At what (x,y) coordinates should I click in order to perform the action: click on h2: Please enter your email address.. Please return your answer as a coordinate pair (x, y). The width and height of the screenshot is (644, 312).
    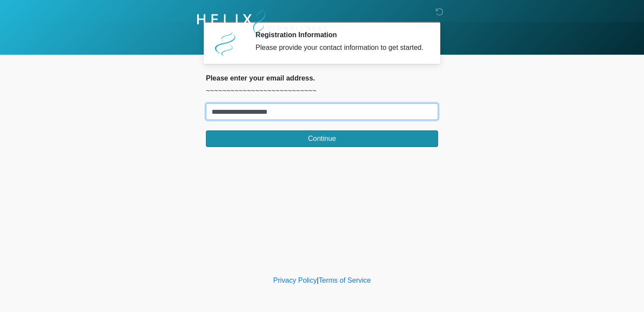
    Looking at the image, I should click on (322, 78).